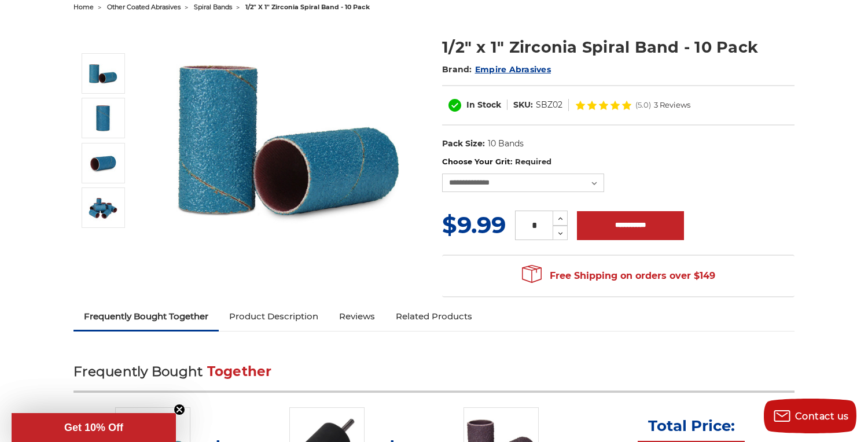  I want to click on span: Get 10% Off, so click(93, 427).